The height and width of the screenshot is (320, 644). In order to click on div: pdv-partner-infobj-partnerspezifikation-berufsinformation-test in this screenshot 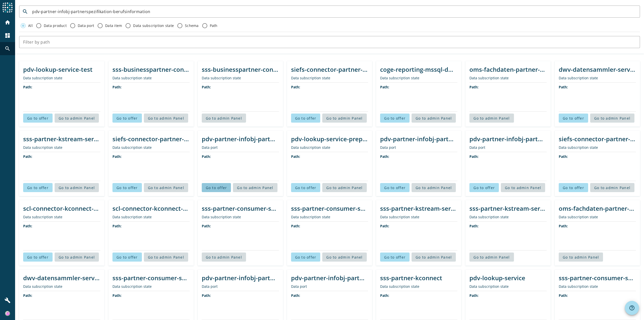, I will do `click(508, 139)`.